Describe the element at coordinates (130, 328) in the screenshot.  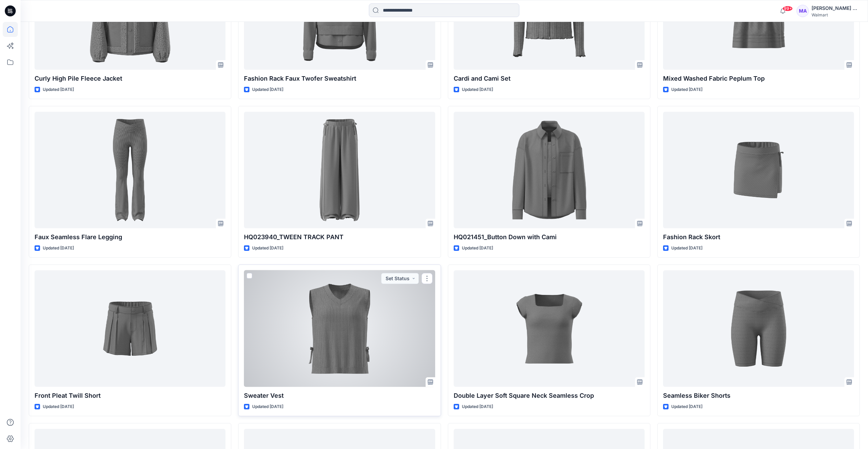
I see `a: Front Pleat Twill Short` at that location.